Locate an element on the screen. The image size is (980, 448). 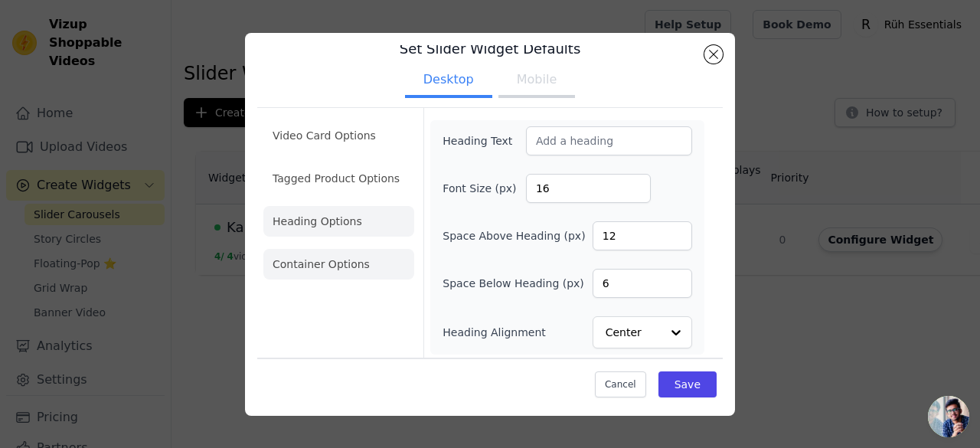
li: Tagged Product Options is located at coordinates (339, 178).